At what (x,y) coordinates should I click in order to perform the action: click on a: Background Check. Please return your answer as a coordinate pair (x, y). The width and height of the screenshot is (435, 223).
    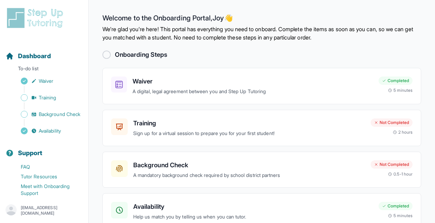
    Looking at the image, I should click on (47, 114).